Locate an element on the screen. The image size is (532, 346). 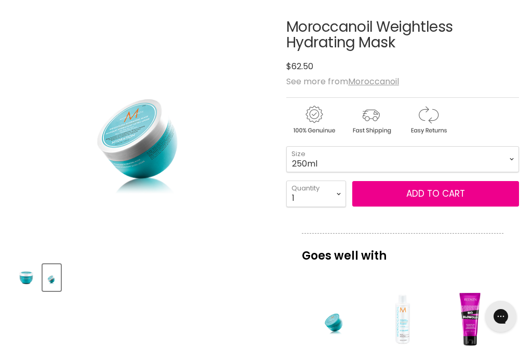
span: $62.50 is located at coordinates (300, 66).